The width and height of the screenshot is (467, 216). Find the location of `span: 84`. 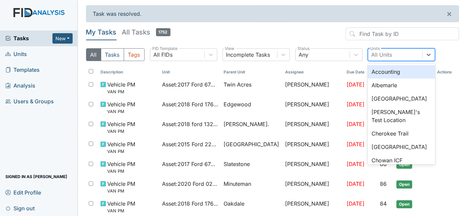

span: 84 is located at coordinates (383, 204).